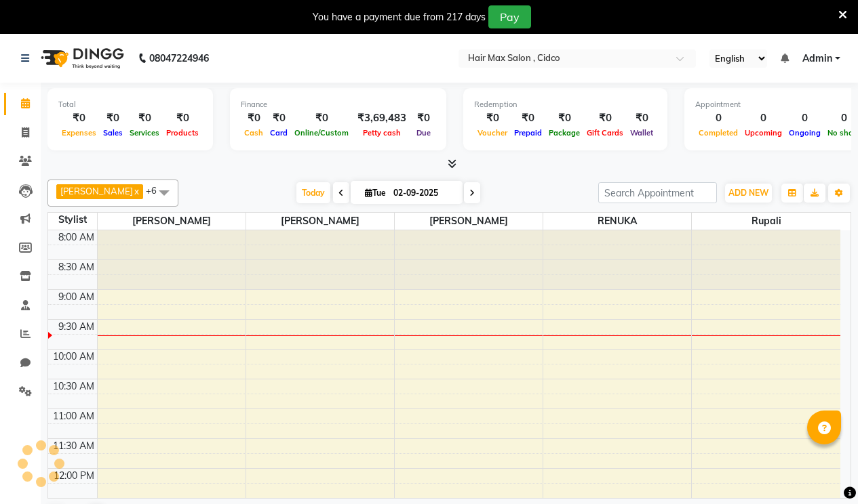 The width and height of the screenshot is (858, 504). I want to click on span: Today, so click(314, 193).